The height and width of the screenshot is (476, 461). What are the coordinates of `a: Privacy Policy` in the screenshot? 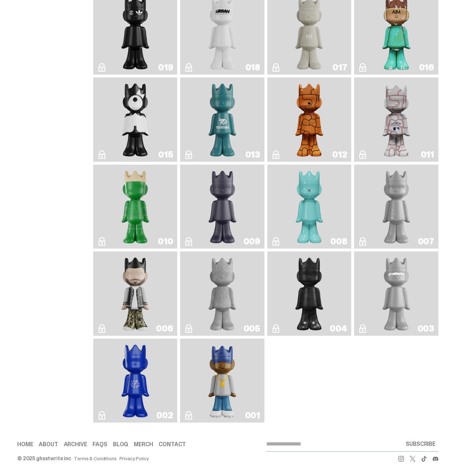 It's located at (134, 458).